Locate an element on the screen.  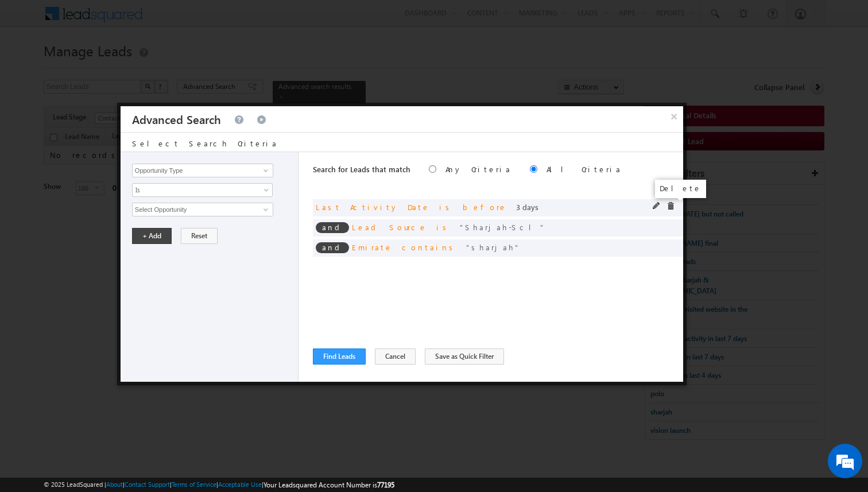
span: 77195 is located at coordinates (386, 485).